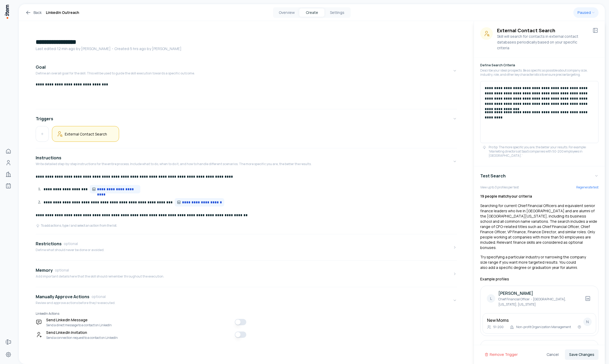  I want to click on h4: Instructions, so click(49, 158).